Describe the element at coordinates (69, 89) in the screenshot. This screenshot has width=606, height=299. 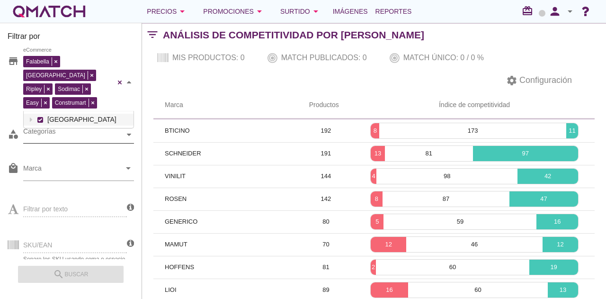
I see `span: Sodimac` at that location.